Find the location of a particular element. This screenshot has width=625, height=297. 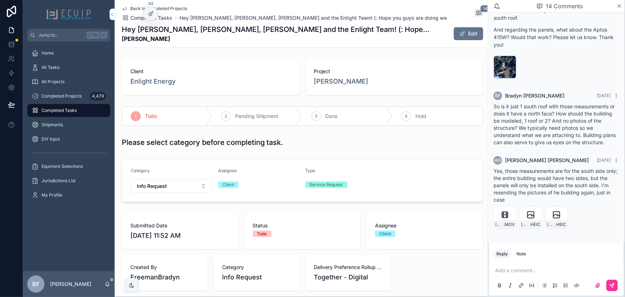

span: Together - Digital is located at coordinates (349, 277).